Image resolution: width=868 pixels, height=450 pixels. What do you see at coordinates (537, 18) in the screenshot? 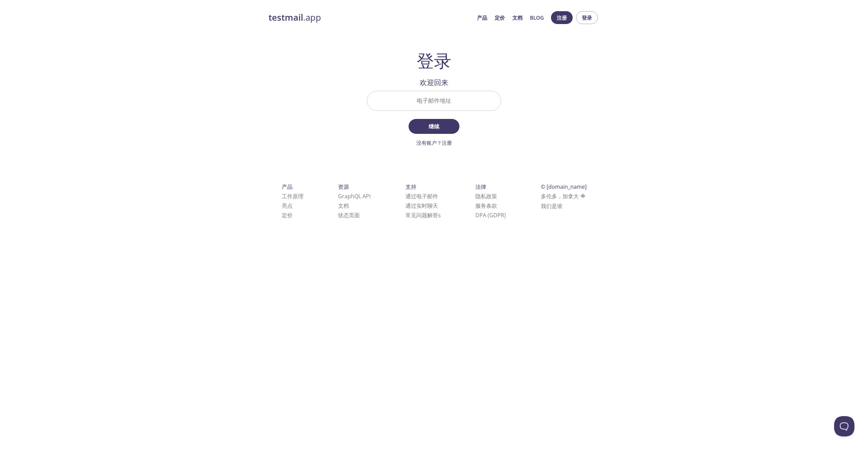
I see `a: Blog` at bounding box center [537, 18].